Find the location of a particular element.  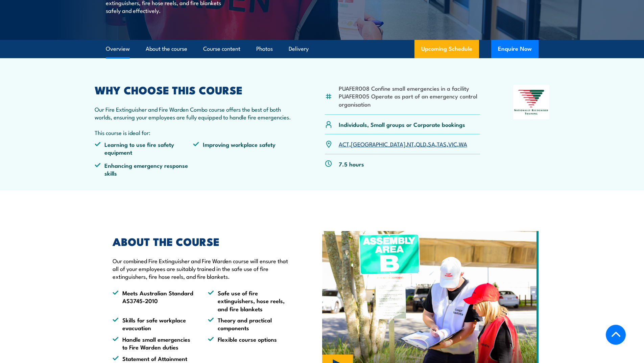

li: Handle small emergencies to Fire Warden duties is located at coordinates (154, 343).